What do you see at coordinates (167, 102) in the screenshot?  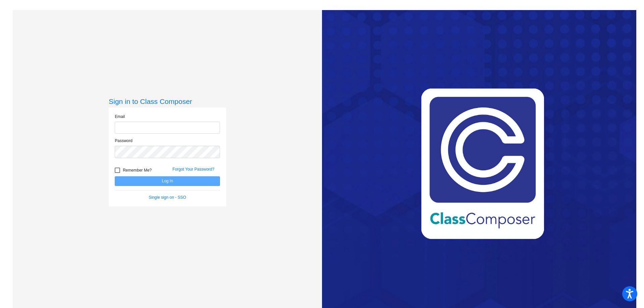 I see `h3: Sign in to Class Composer` at bounding box center [167, 102].